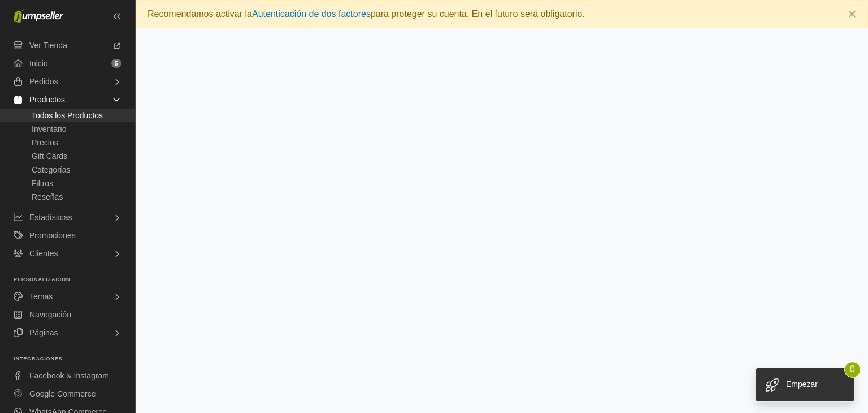 This screenshot has height=413, width=868. I want to click on span: Google Commerce, so click(63, 393).